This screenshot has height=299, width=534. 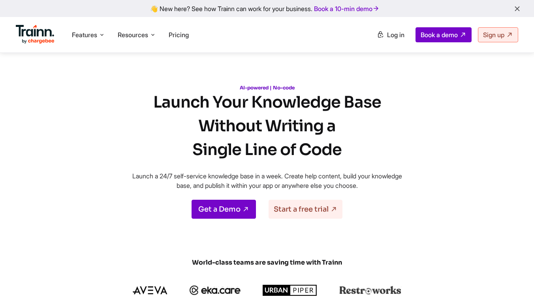 What do you see at coordinates (391, 35) in the screenshot?
I see `a: Log in` at bounding box center [391, 35].